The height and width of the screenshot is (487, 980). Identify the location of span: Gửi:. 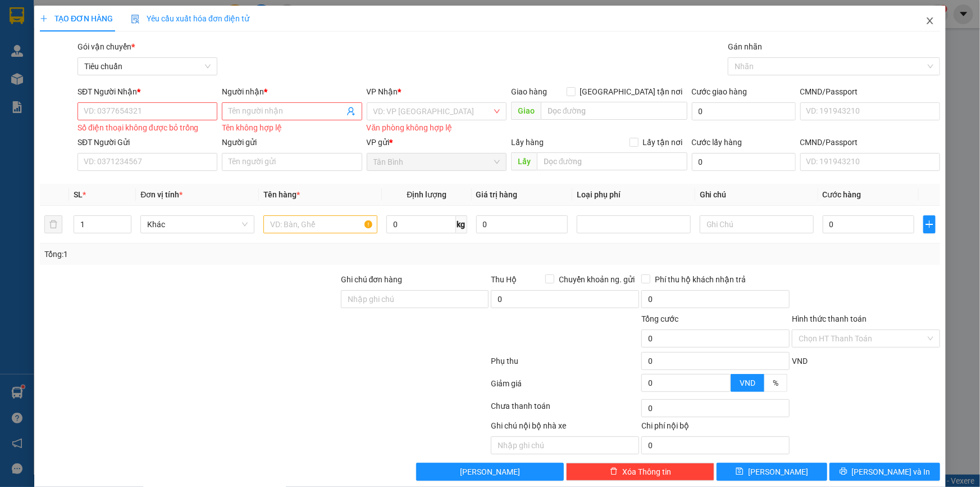
(83, 12).